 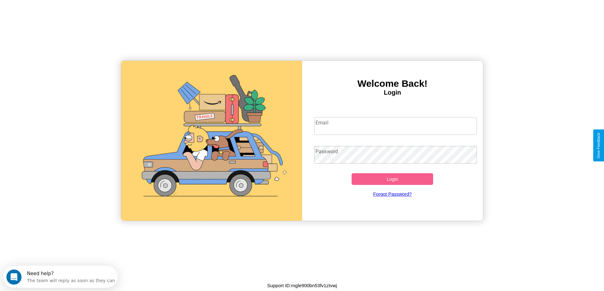 What do you see at coordinates (392, 84) in the screenshot?
I see `h3: Welcome Back!` at bounding box center [392, 84].